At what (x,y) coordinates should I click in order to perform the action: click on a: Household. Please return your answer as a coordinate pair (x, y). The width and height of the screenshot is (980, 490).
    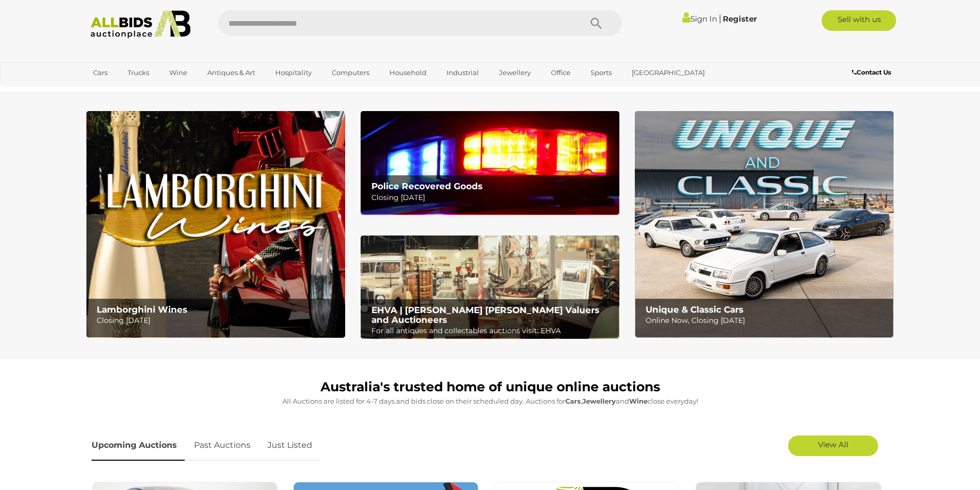
    Looking at the image, I should click on (408, 73).